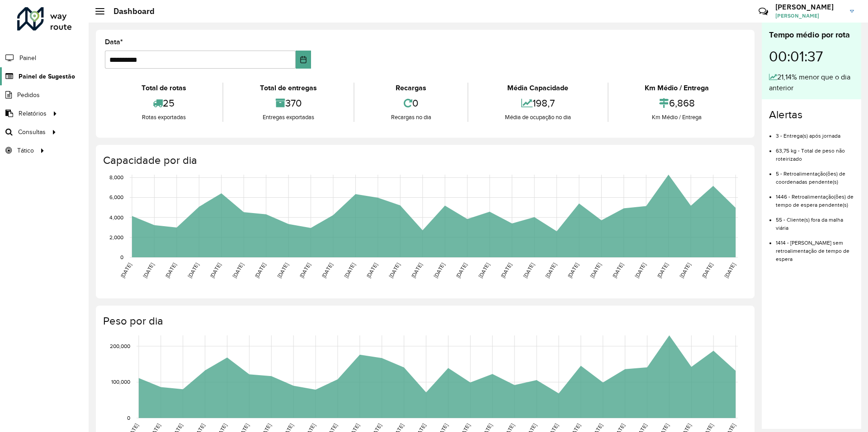  What do you see at coordinates (424, 161) in the screenshot?
I see `h4: Capacidade por dia` at bounding box center [424, 161].